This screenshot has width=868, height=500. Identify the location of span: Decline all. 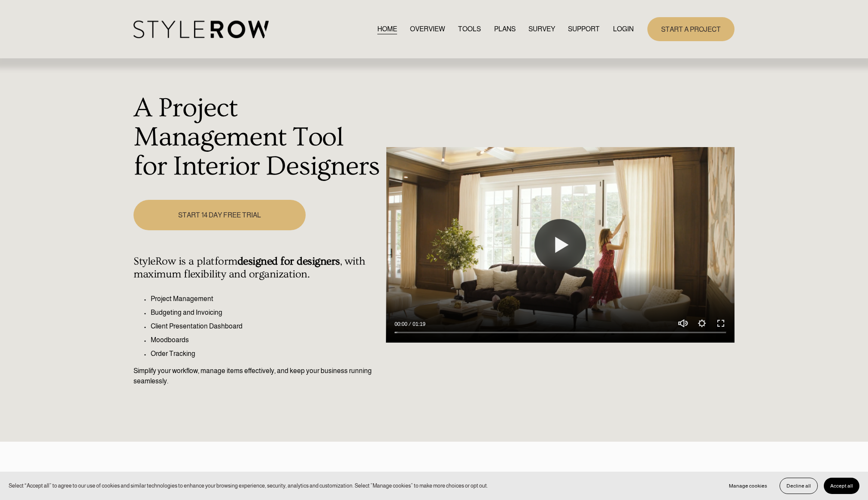
(799, 486).